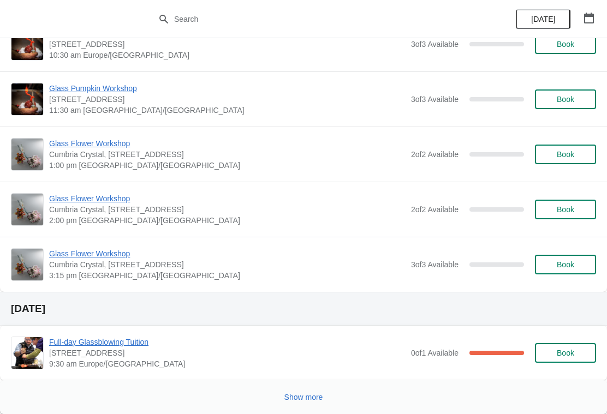 The image size is (607, 414). Describe the element at coordinates (435, 353) in the screenshot. I see `span: 0 of 1 Available` at that location.